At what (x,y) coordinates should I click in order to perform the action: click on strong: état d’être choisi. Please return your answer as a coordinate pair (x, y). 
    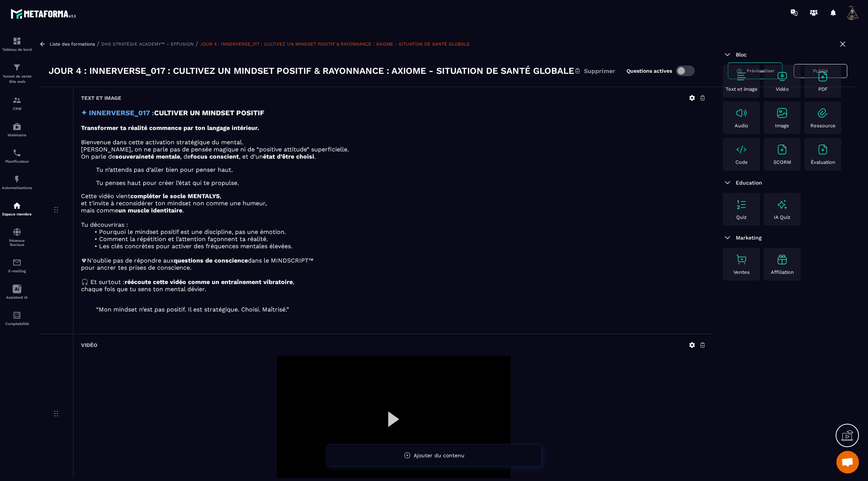
    Looking at the image, I should click on (288, 156).